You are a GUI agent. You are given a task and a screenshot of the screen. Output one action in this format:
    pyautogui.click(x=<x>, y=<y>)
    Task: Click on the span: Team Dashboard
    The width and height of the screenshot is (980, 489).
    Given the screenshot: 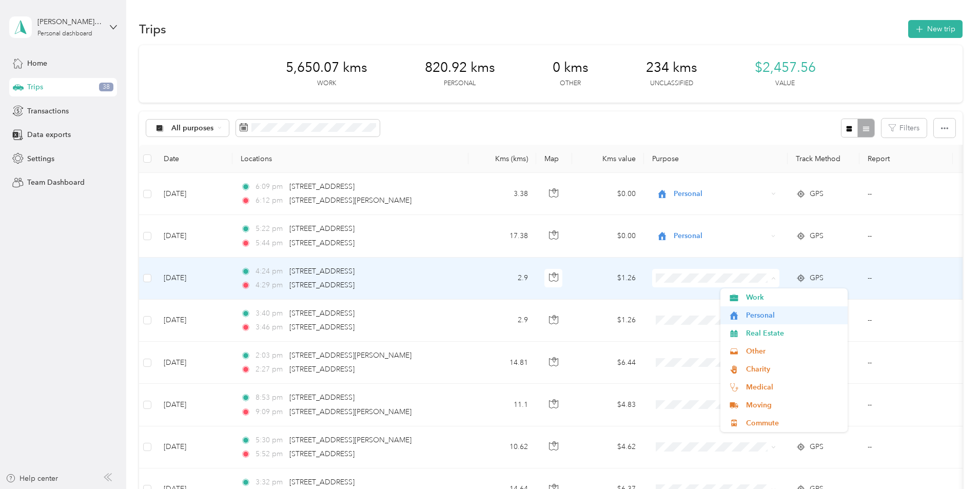 What is the action you would take?
    pyautogui.click(x=56, y=183)
    